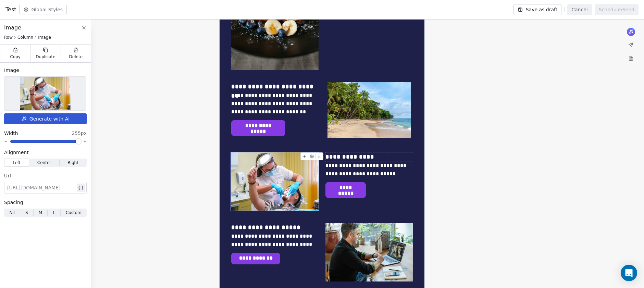 The width and height of the screenshot is (644, 288). What do you see at coordinates (629, 273) in the screenshot?
I see `div: Open Intercom Messenger` at bounding box center [629, 273].